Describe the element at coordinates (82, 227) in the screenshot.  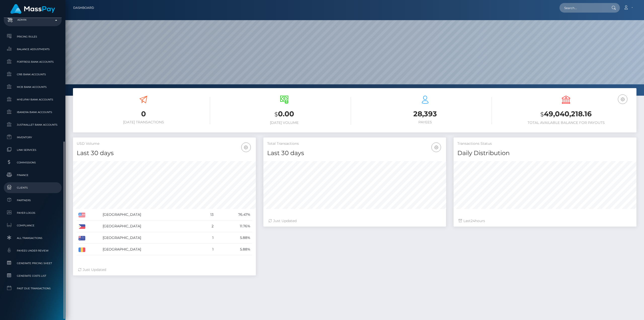
I see `img: PH.png` at that location.